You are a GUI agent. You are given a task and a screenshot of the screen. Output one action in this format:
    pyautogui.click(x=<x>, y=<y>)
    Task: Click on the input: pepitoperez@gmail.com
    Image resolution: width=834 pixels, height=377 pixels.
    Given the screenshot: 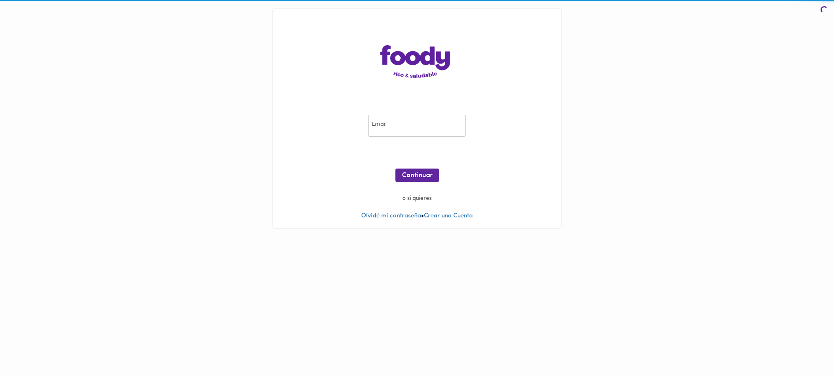 What is the action you would take?
    pyautogui.click(x=417, y=126)
    